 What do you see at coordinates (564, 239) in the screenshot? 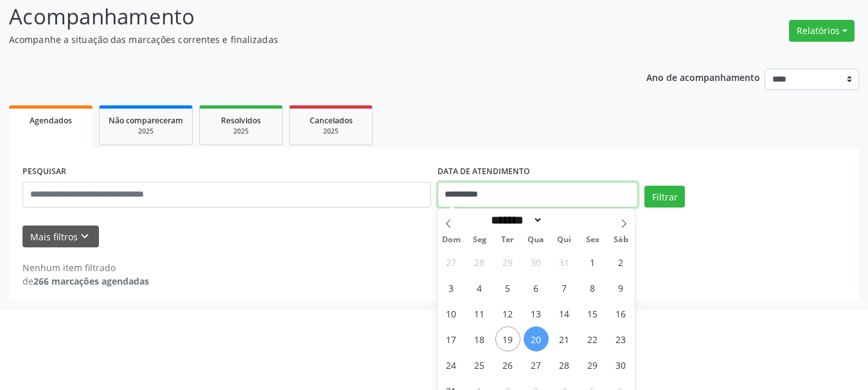
I see `span: Qui` at bounding box center [564, 239].